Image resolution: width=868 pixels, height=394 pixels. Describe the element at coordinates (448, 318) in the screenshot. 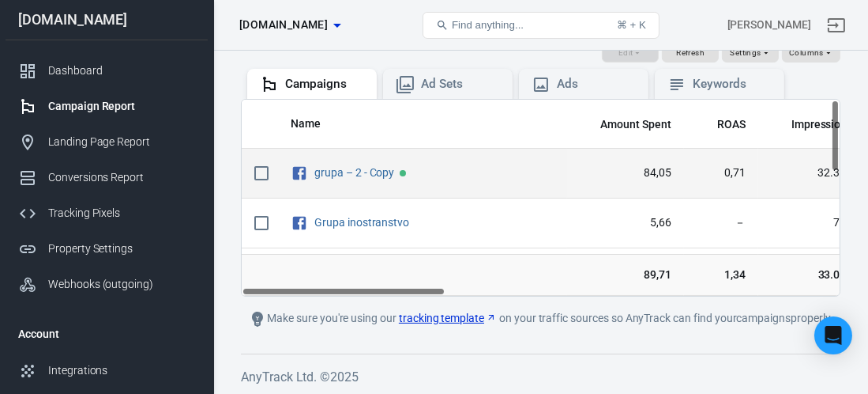

I see `a: tracking template` at that location.